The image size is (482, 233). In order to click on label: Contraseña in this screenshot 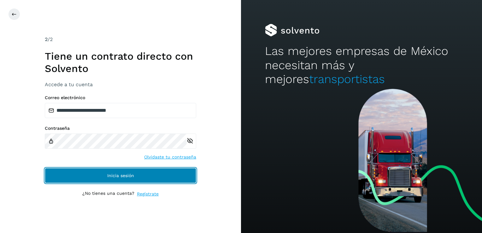, I will do `click(120, 128)`.